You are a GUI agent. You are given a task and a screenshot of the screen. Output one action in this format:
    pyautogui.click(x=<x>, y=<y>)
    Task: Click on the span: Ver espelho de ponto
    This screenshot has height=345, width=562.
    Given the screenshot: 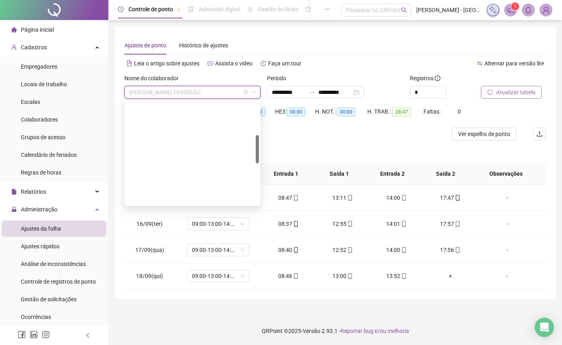 What is the action you would take?
    pyautogui.click(x=484, y=134)
    